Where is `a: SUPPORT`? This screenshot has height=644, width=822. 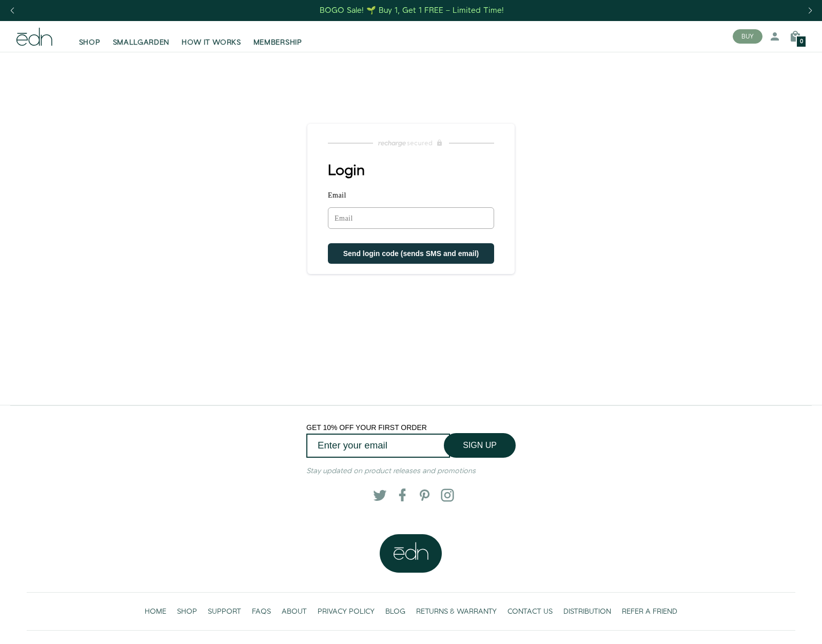
a: SUPPORT is located at coordinates (224, 611).